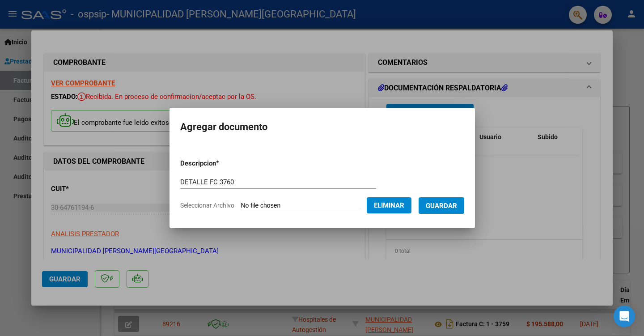 The height and width of the screenshot is (336, 644). I want to click on div: Open Intercom Messenger, so click(625, 317).